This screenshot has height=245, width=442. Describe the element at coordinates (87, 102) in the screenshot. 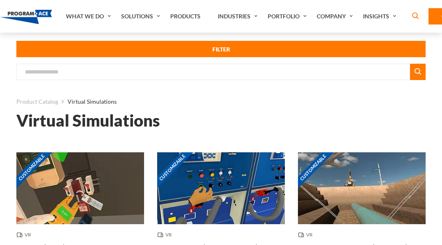

I see `li: Virtual Simulations` at that location.